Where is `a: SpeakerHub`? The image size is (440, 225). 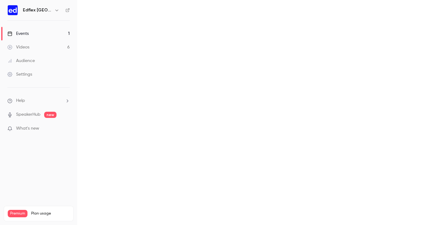
a: SpeakerHub is located at coordinates (28, 114).